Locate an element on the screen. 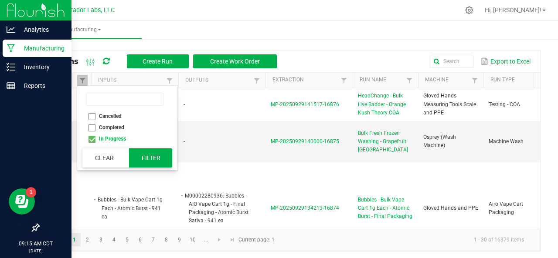 The width and height of the screenshot is (558, 258). span: MP-20250929141517-16876 is located at coordinates (305, 105).